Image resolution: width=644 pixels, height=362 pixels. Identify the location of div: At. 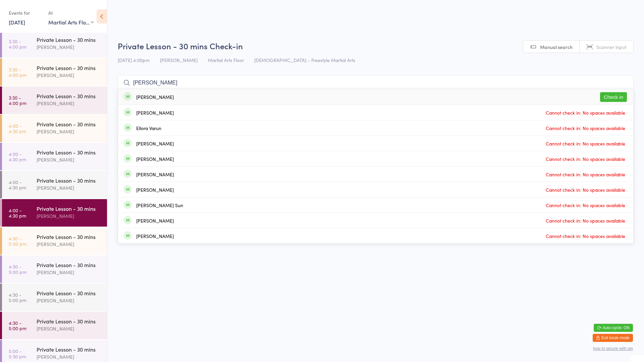
(71, 13).